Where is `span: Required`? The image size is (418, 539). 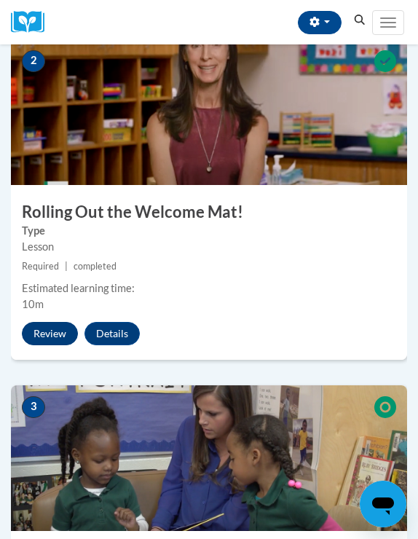
span: Required is located at coordinates (40, 266).